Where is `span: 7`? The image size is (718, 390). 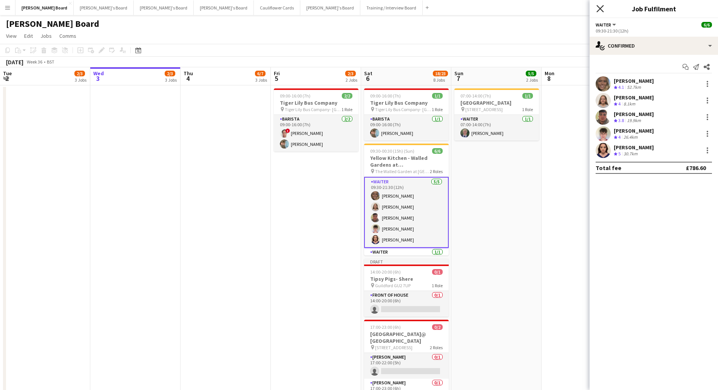 span: 7 is located at coordinates (458, 78).